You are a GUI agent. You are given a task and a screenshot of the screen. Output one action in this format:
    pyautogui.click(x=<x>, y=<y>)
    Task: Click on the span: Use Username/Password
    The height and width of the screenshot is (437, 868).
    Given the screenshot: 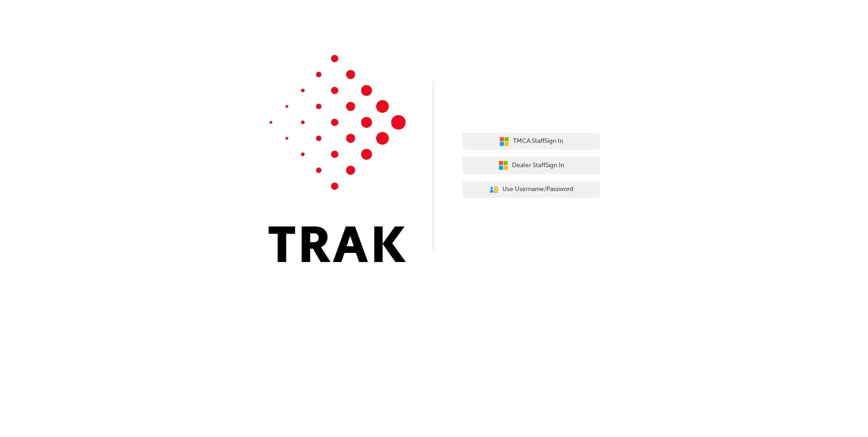 What is the action you would take?
    pyautogui.click(x=538, y=189)
    